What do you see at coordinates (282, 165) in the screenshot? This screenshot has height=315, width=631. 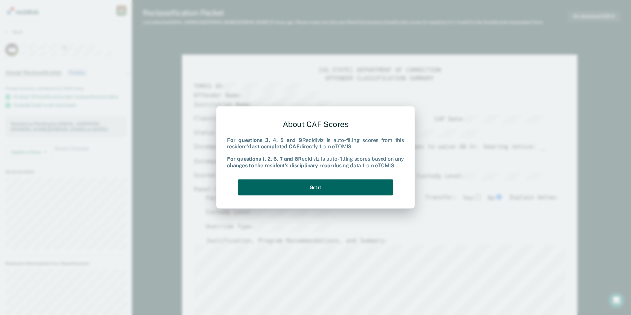 I see `b: changes to the resident's disciplinary record` at bounding box center [282, 165].